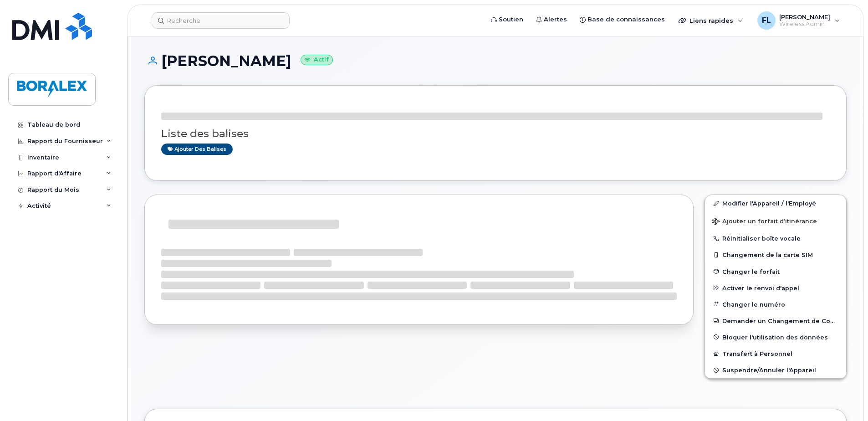  Describe the element at coordinates (776, 370) in the screenshot. I see `button: Suspendre/Annuler l'Appareil` at that location.